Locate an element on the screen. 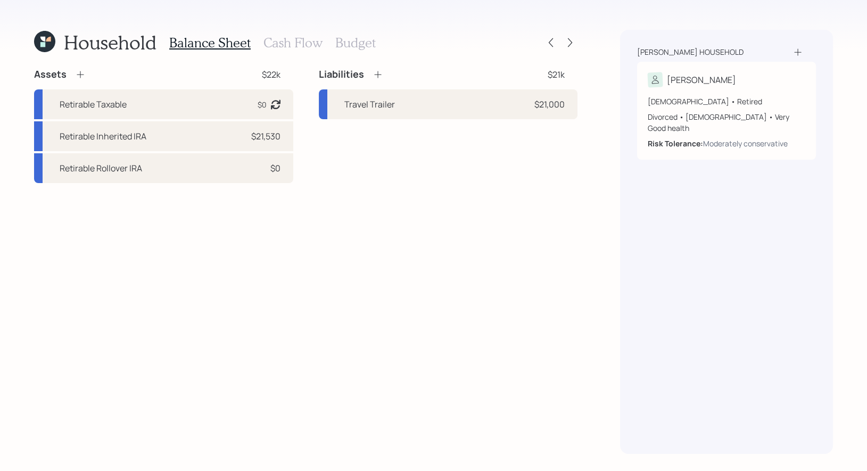 This screenshot has width=867, height=471. h3: Balance Sheet is located at coordinates (210, 43).